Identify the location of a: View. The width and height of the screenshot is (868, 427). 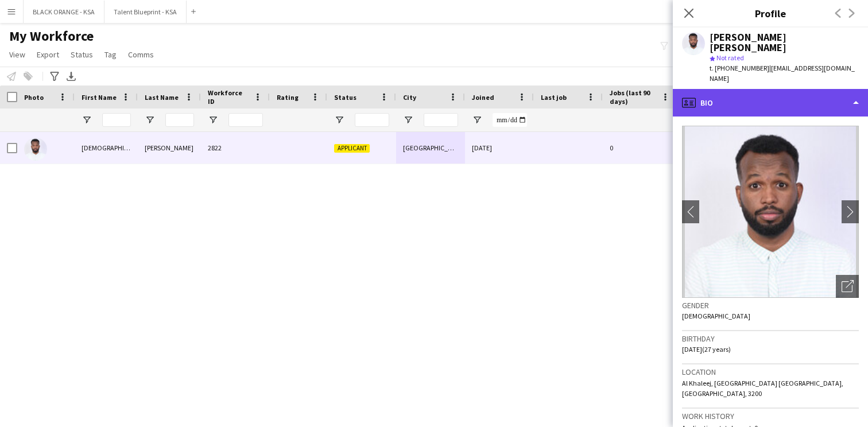
(17, 54).